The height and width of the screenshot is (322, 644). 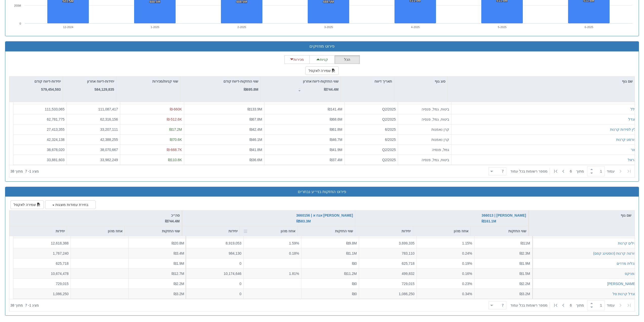 I want to click on span: ₪-660K, so click(x=176, y=109).